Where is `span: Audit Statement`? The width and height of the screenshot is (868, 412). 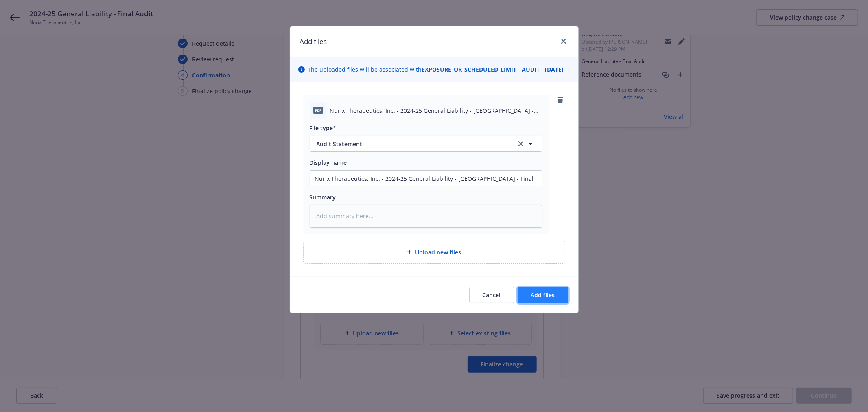 span: Audit Statement is located at coordinates (410, 144).